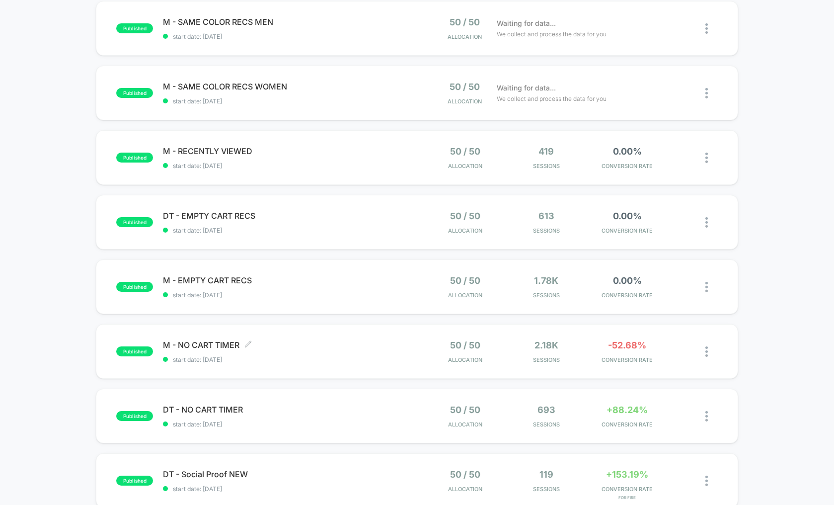 The image size is (834, 505). I want to click on span: DT - NO CART TIMER, so click(290, 409).